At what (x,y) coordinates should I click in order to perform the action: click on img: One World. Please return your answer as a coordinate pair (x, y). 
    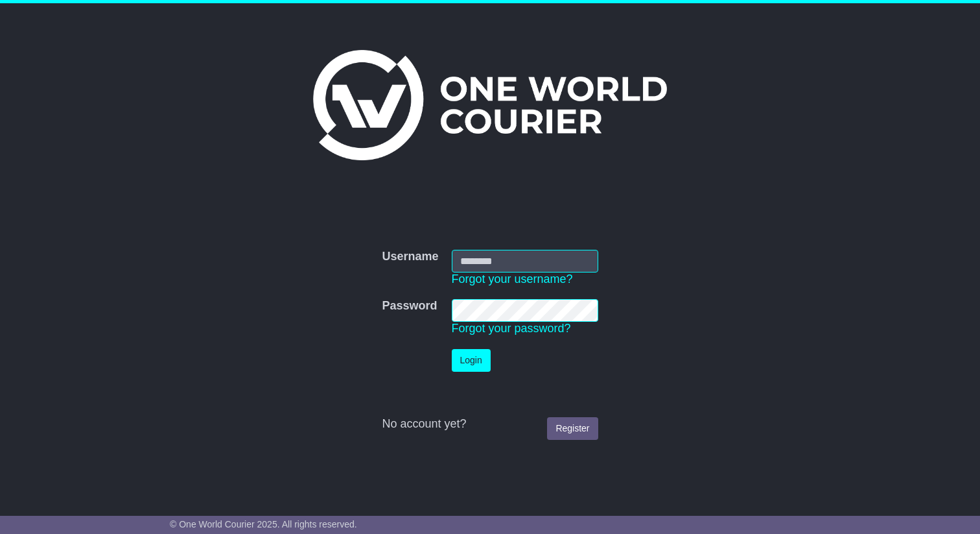
    Looking at the image, I should click on (490, 105).